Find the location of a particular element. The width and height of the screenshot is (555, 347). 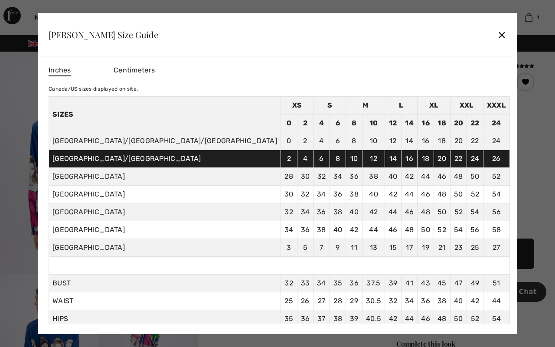

span: 41 is located at coordinates (410, 283).